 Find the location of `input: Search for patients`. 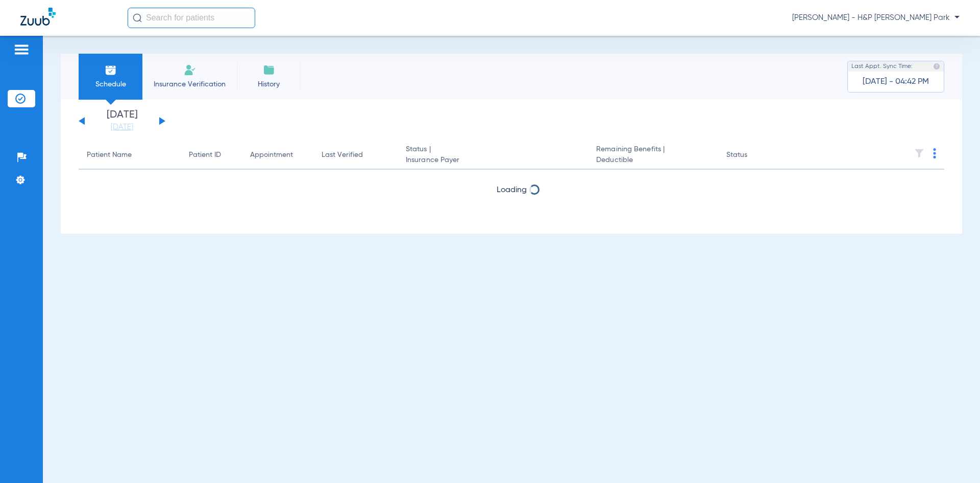

input: Search for patients is located at coordinates (191, 18).